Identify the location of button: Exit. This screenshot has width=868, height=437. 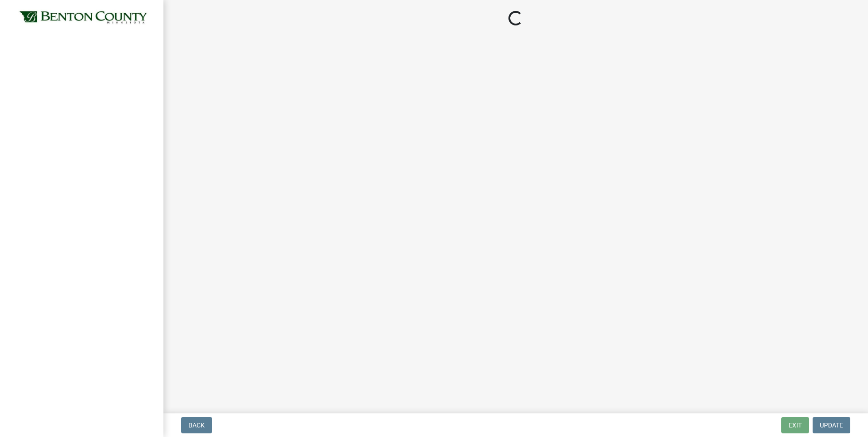
(795, 425).